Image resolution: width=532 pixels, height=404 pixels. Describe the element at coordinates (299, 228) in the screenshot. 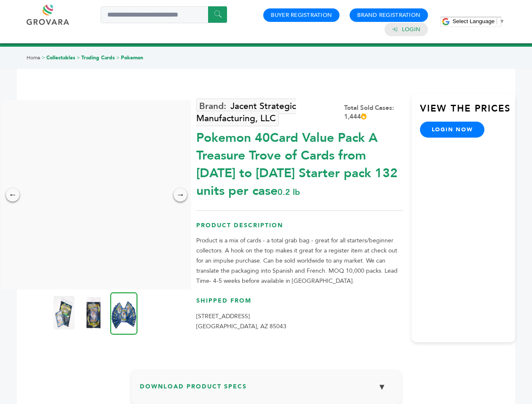

I see `h3: Product Description` at that location.